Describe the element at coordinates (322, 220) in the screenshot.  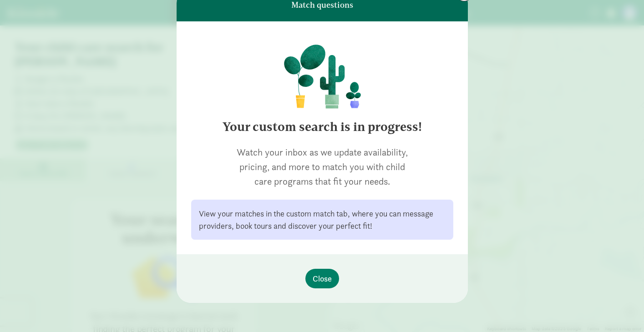
I see `div: View your matches in the custom match tab, where you can message providers, book tours and discov...` at that location.